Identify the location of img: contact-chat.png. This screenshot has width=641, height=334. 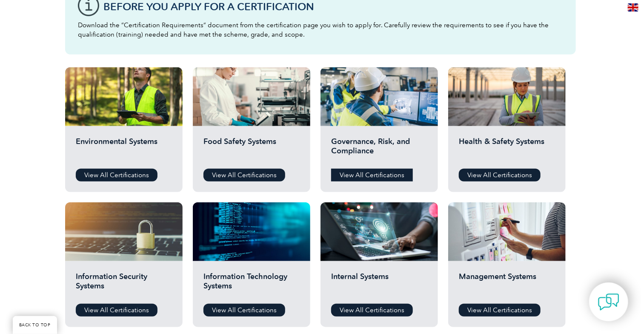
(609, 302).